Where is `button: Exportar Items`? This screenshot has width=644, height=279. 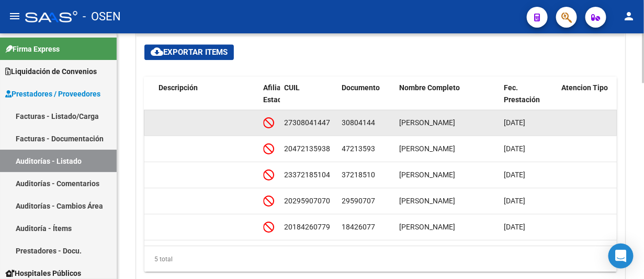
button: Exportar Items is located at coordinates (189, 52).